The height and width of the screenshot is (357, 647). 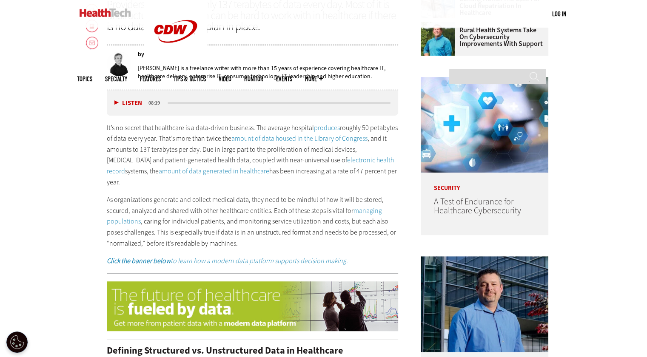 What do you see at coordinates (150, 79) in the screenshot?
I see `a: Features` at bounding box center [150, 79].